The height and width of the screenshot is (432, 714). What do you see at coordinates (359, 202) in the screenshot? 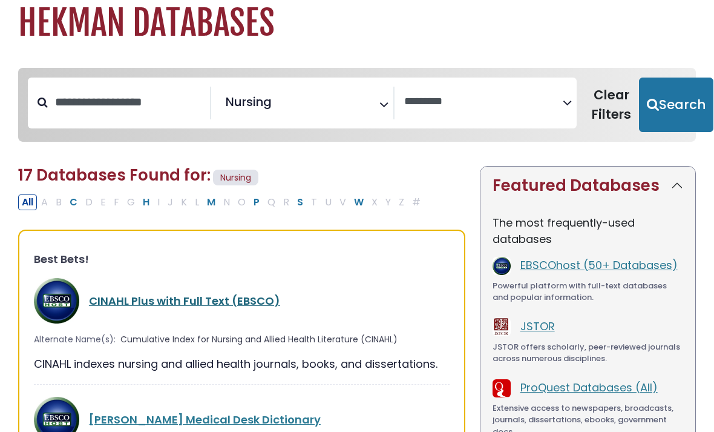
I see `button: Filter Results W` at bounding box center [359, 202].